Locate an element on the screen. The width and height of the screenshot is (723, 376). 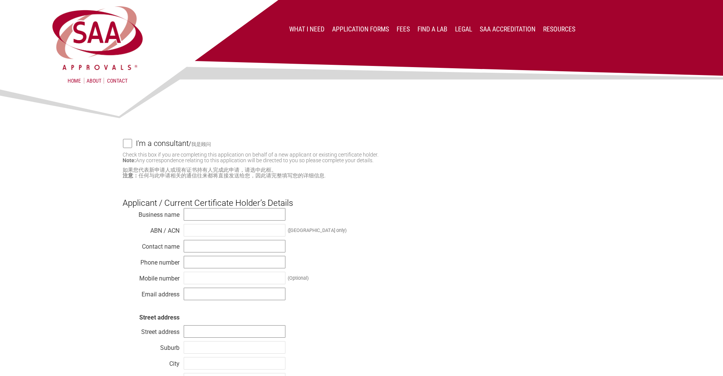
strong: Note: is located at coordinates (129, 160).